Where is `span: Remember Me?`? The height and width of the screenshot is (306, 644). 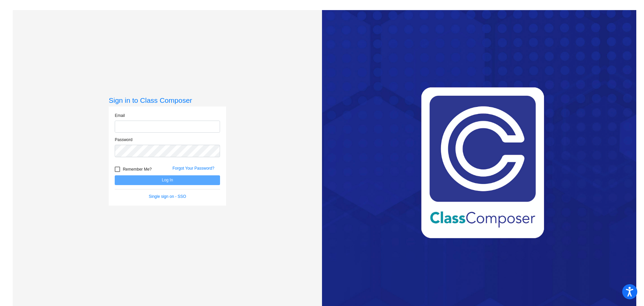
span: Remember Me? is located at coordinates (137, 169).